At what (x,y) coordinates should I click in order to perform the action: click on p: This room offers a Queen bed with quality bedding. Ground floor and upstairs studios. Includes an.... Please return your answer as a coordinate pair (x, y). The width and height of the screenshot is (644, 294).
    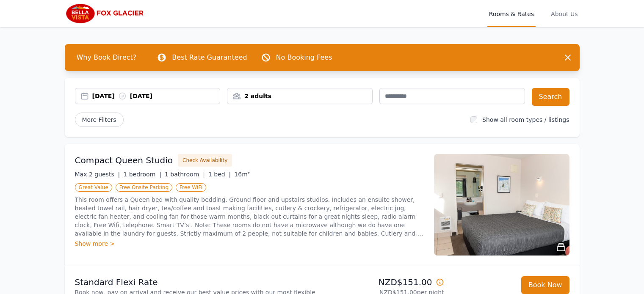
    Looking at the image, I should click on (249, 217).